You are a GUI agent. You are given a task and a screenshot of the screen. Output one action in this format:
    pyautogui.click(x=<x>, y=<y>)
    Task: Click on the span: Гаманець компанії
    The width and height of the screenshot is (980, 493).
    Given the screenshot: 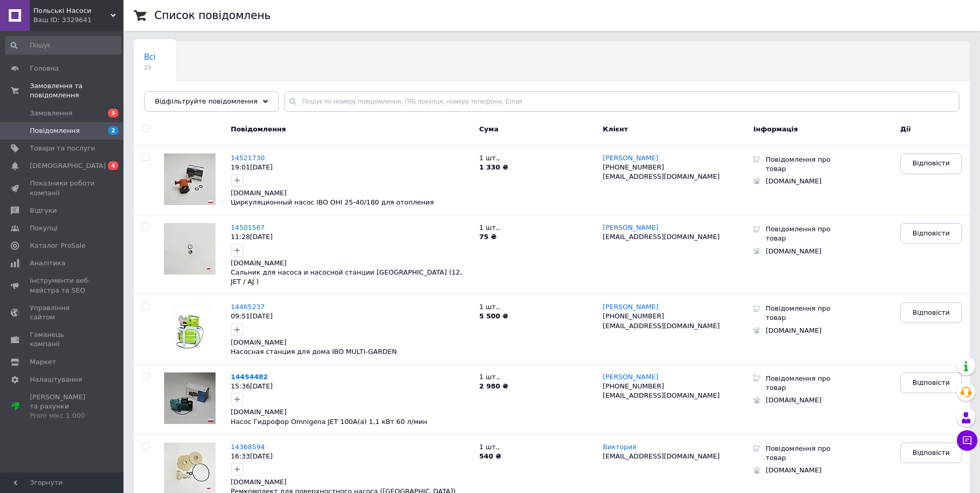 What is the action you would take?
    pyautogui.click(x=62, y=339)
    